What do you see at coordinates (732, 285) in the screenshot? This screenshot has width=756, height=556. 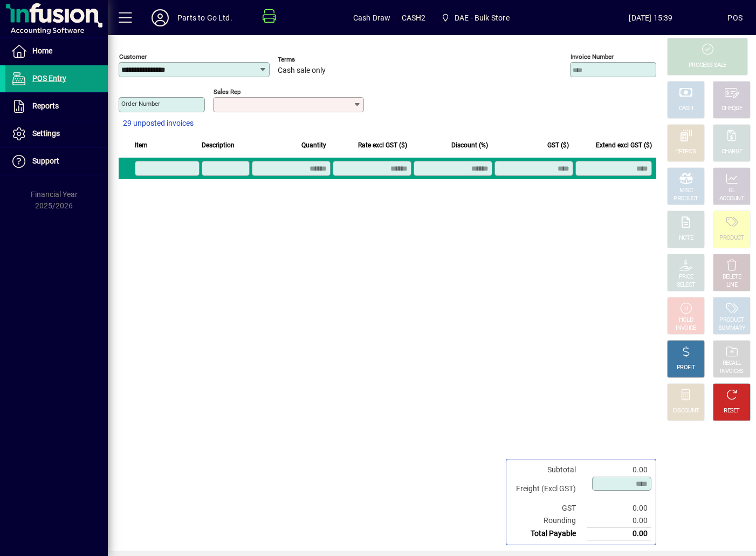 I see `div: LINE` at bounding box center [732, 285].